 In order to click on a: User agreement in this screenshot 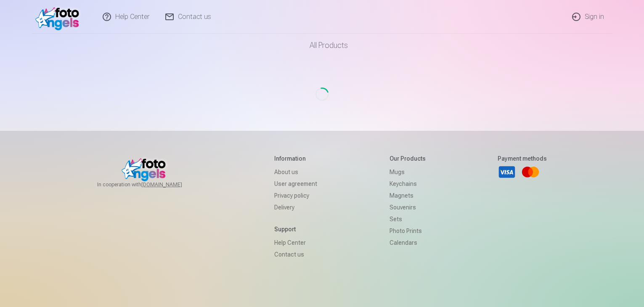, I will do `click(295, 184)`.